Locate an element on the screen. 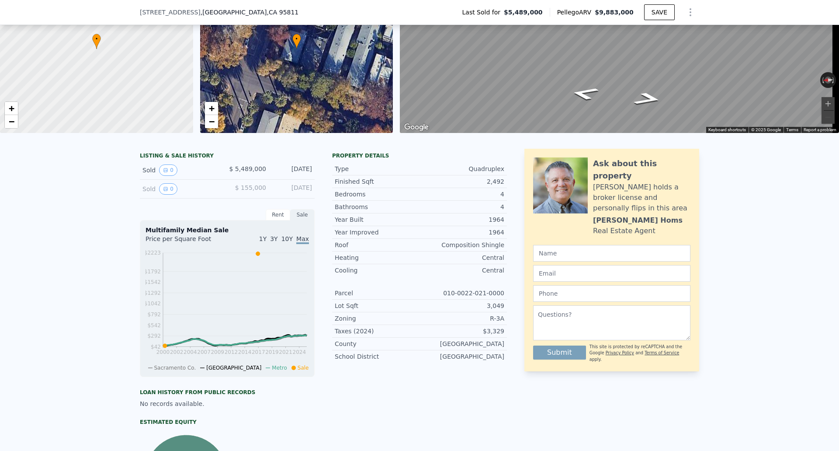  tspan: $1542 is located at coordinates (153, 282).